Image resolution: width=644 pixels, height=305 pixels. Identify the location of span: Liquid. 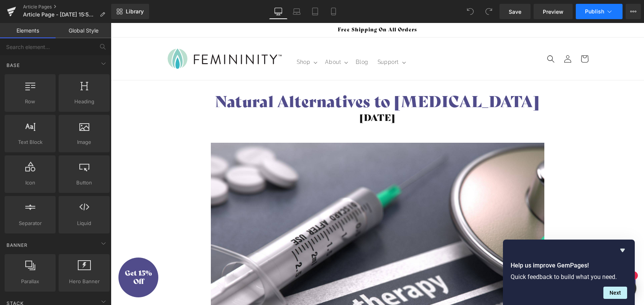
(84, 223).